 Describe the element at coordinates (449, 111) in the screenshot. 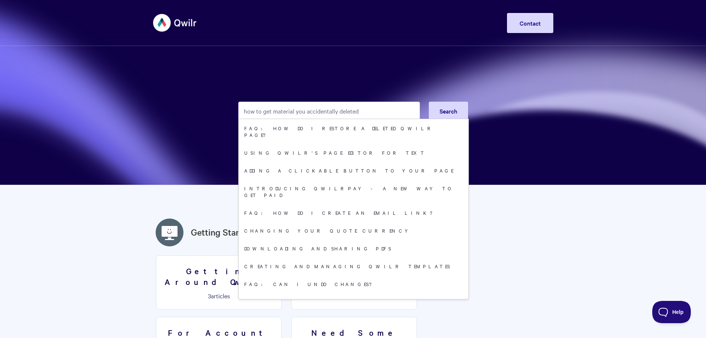

I see `span: Search` at that location.